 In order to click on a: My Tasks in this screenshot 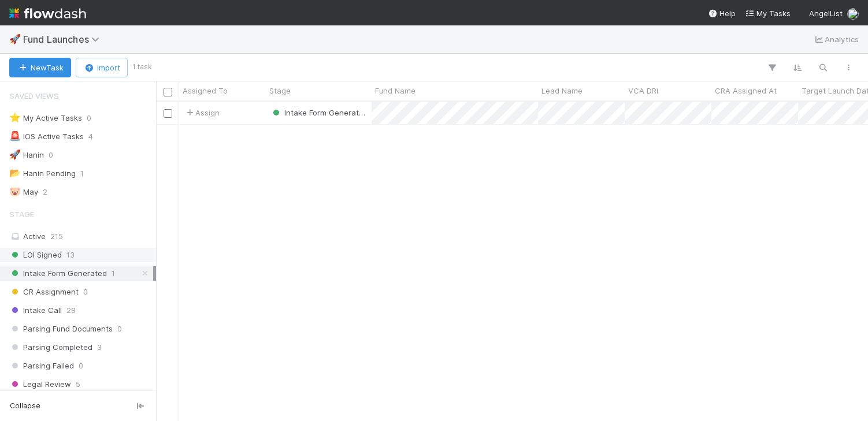, I will do `click(767, 13)`.